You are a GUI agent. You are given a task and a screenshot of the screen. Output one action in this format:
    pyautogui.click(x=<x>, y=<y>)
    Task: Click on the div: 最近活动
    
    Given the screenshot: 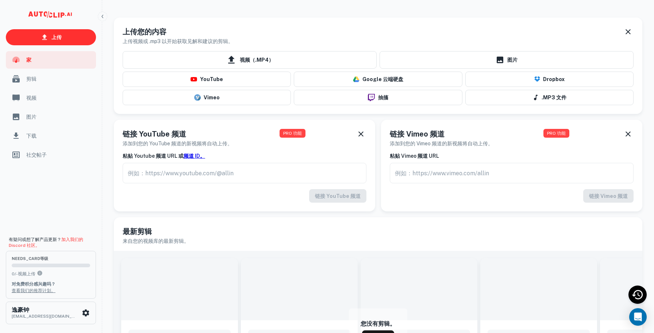 What is the action you would take?
    pyautogui.click(x=638, y=295)
    